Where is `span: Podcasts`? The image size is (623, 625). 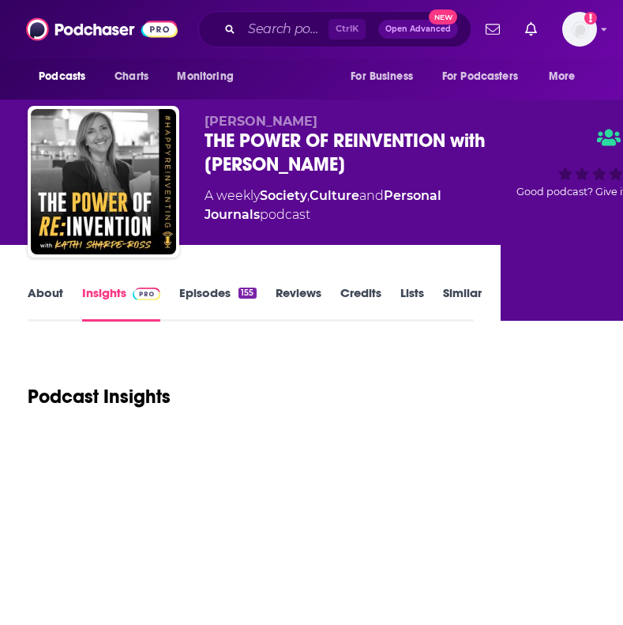
span: Podcasts is located at coordinates (62, 77).